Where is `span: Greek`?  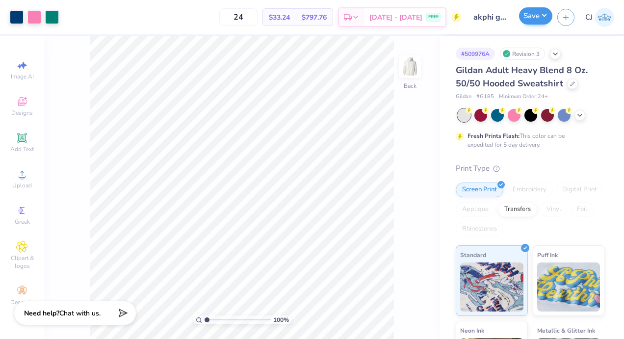 span: Greek is located at coordinates (22, 222).